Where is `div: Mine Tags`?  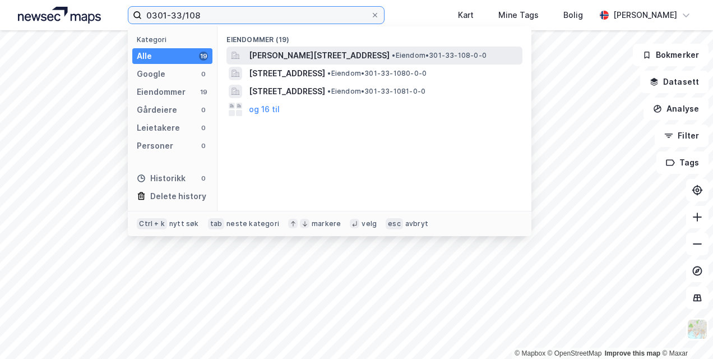
div: Mine Tags is located at coordinates (518, 15).